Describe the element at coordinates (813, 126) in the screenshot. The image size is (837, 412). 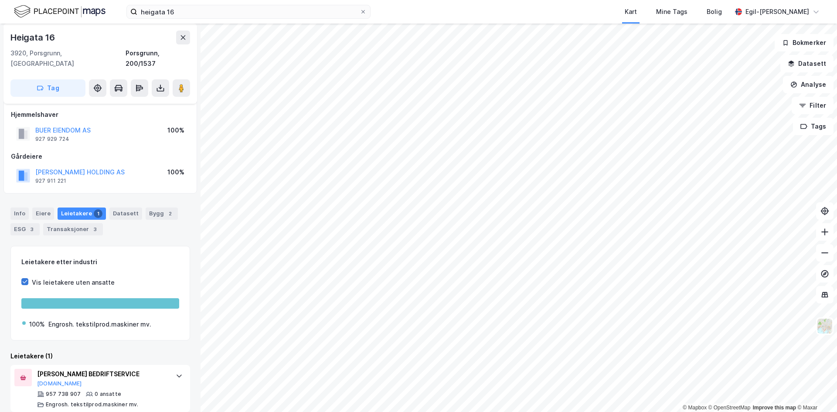
I see `button: Tags` at that location.